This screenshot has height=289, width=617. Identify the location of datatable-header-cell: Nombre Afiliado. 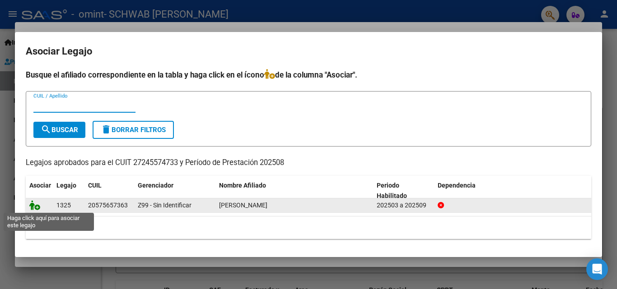
(294, 191).